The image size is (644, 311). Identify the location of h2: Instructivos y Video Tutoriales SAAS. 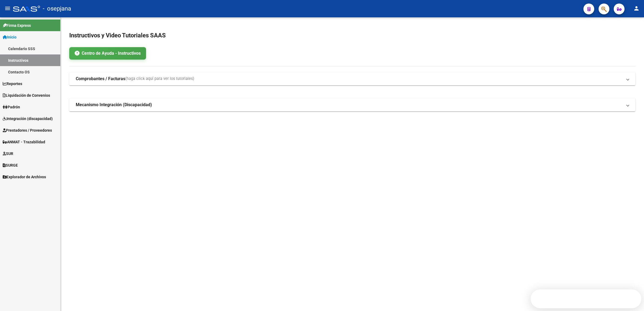
(352, 36).